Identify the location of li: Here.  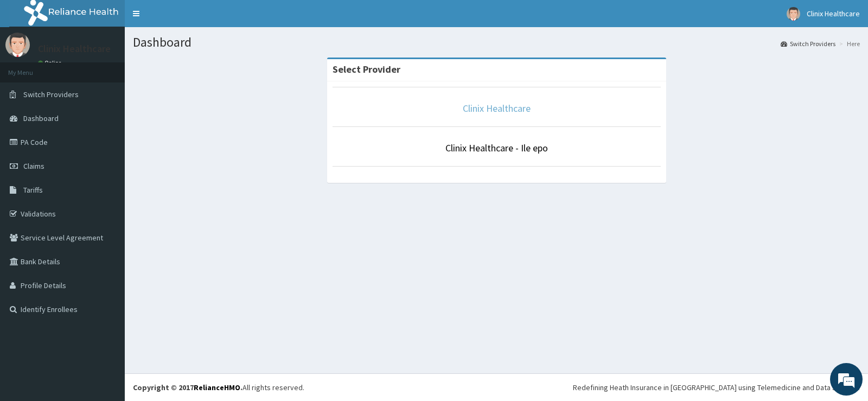
(848, 44).